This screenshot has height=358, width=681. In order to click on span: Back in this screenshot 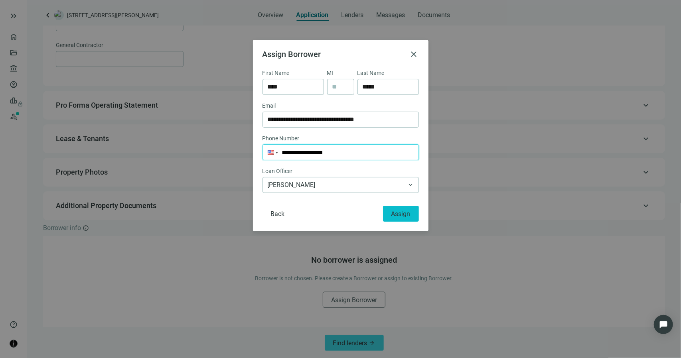, I will do `click(278, 214)`.